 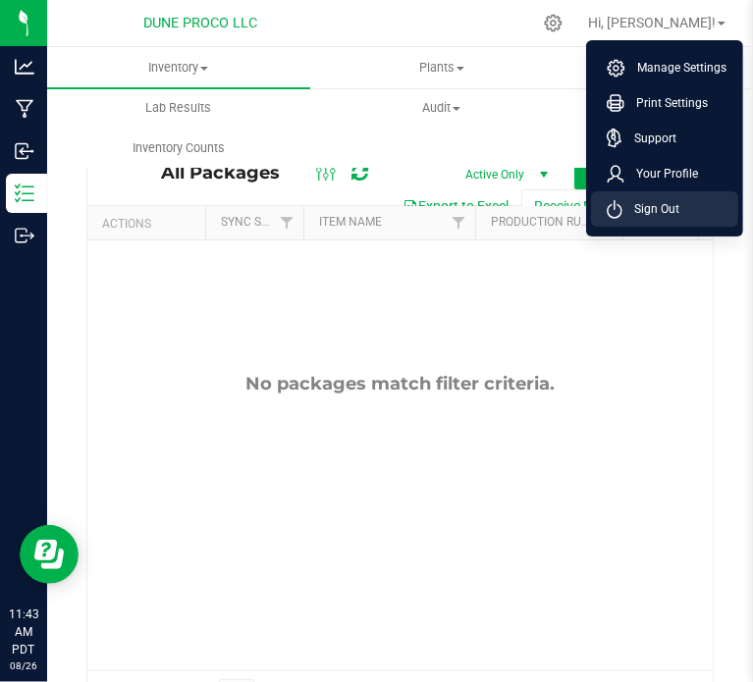 What do you see at coordinates (540, 222) in the screenshot?
I see `a: Production Run` at bounding box center [540, 222].